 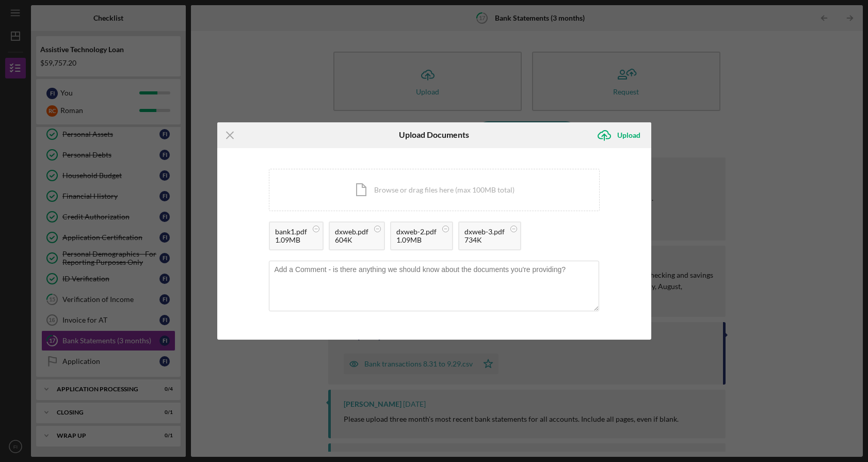 What do you see at coordinates (351, 240) in the screenshot?
I see `div: 604K` at bounding box center [351, 240].